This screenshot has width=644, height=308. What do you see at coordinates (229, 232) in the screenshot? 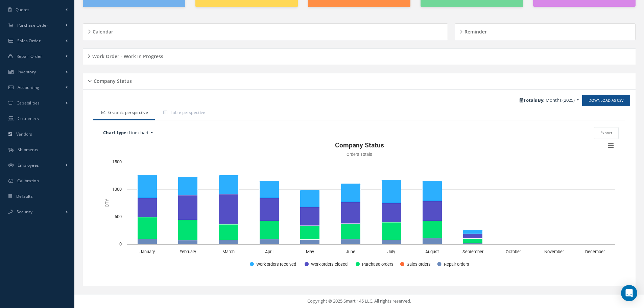
I see `path: March, 286. Purchase orders.` at bounding box center [229, 232].